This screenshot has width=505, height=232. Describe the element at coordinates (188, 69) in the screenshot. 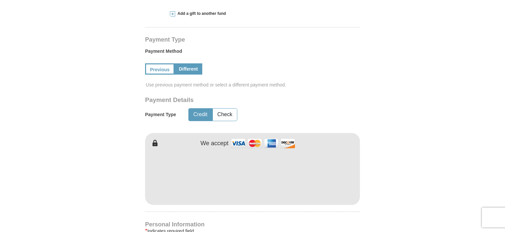

I see `a: Different` at that location.